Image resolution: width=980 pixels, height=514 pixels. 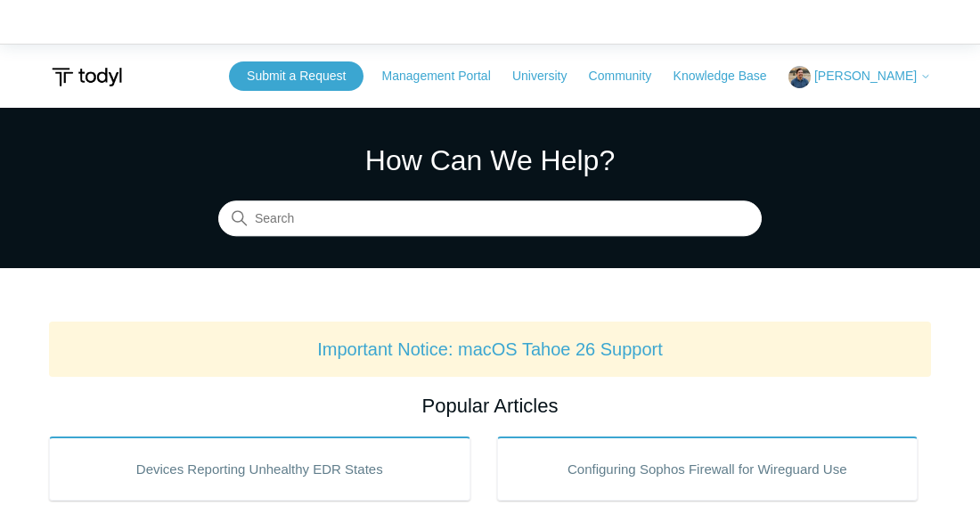 What do you see at coordinates (490, 160) in the screenshot?
I see `h1: How Can We Help?` at bounding box center [490, 160].